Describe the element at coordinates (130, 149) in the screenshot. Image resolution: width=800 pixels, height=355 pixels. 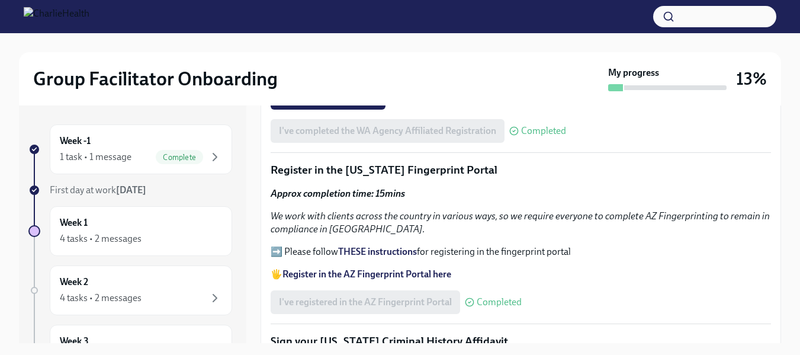
I see `a: Week -11 task • 1 messageComplete` at that location.